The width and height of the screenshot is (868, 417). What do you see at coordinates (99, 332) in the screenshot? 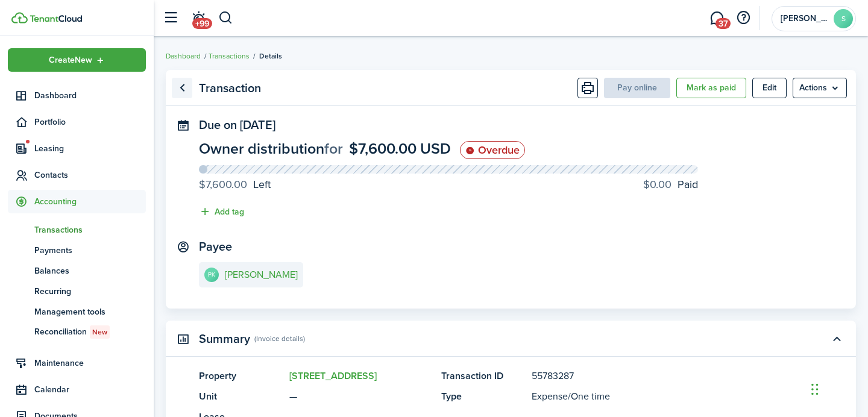
I see `span: New` at bounding box center [99, 332].